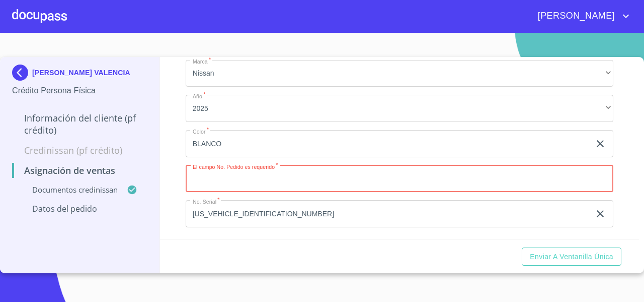 This screenshot has height=302, width=644. What do you see at coordinates (572, 256) in the screenshot?
I see `button: Enviar a Ventanilla única` at bounding box center [572, 256].